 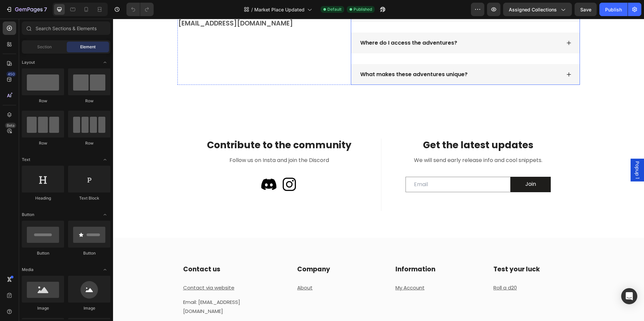 What do you see at coordinates (345, 166) in the screenshot?
I see `input: Email` at bounding box center [345, 166].